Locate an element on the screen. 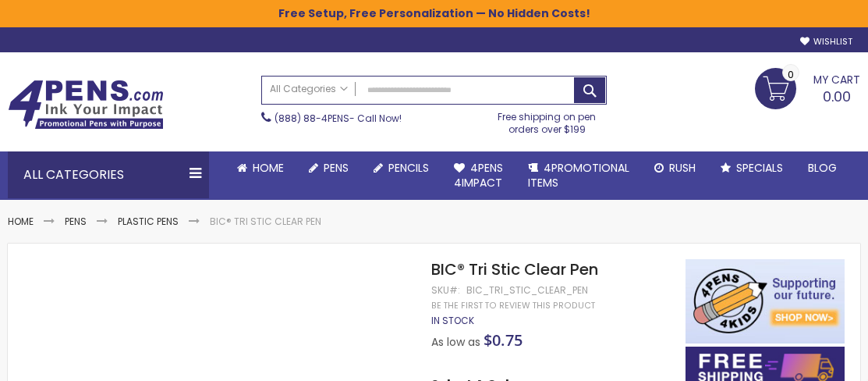 The image size is (868, 381). span: In stock is located at coordinates (452, 320).